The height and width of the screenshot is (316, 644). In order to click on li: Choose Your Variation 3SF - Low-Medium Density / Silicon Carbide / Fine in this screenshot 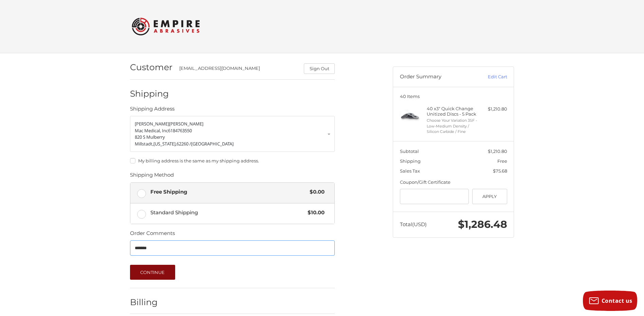, I will do `click(452, 126)`.